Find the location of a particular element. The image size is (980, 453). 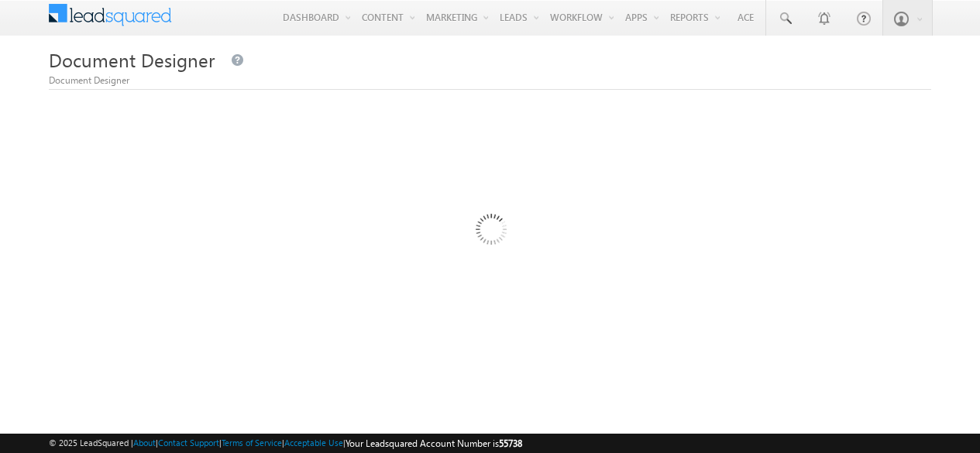

a: Contact Support is located at coordinates (188, 442).